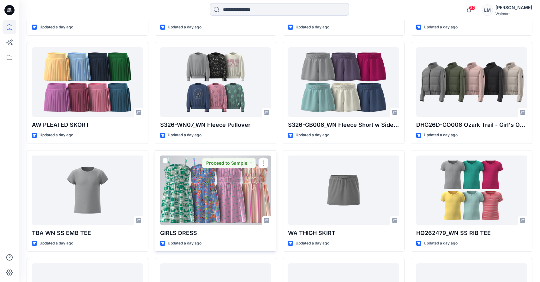 The width and height of the screenshot is (540, 282). What do you see at coordinates (514, 14) in the screenshot?
I see `div: Walmart` at bounding box center [514, 14].